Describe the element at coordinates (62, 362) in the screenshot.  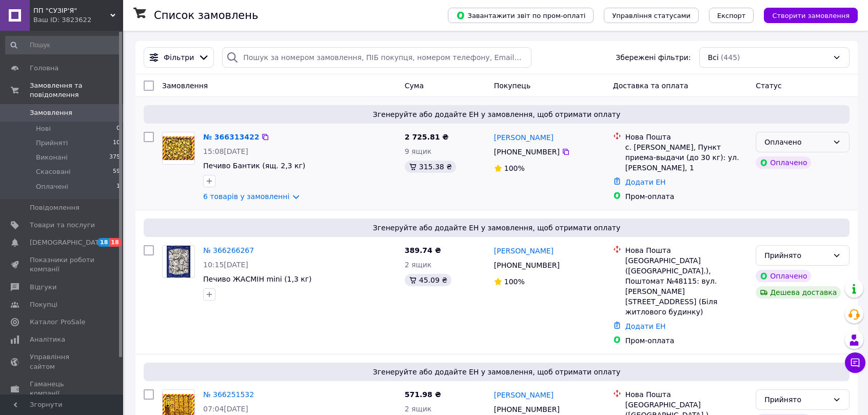
I see `span: Управління сайтом` at that location.